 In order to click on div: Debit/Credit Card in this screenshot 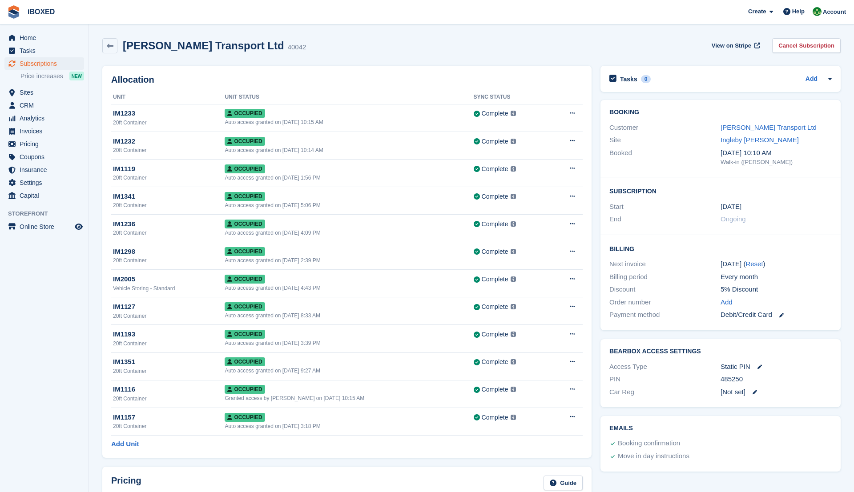, I will do `click(776, 315)`.